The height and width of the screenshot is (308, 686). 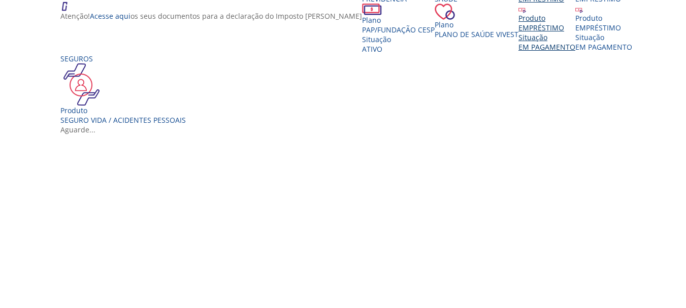 I want to click on div: Aguarde..., so click(x=347, y=130).